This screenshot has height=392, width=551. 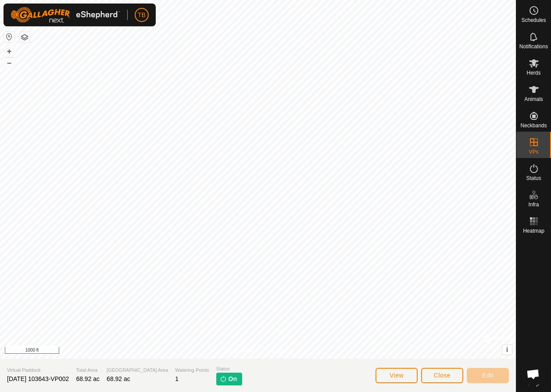 I want to click on span: Herds, so click(x=533, y=73).